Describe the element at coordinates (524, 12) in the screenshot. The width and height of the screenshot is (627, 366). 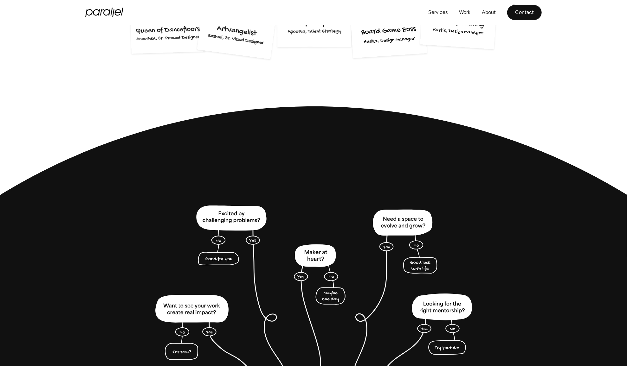
I see `a: Contact` at that location.